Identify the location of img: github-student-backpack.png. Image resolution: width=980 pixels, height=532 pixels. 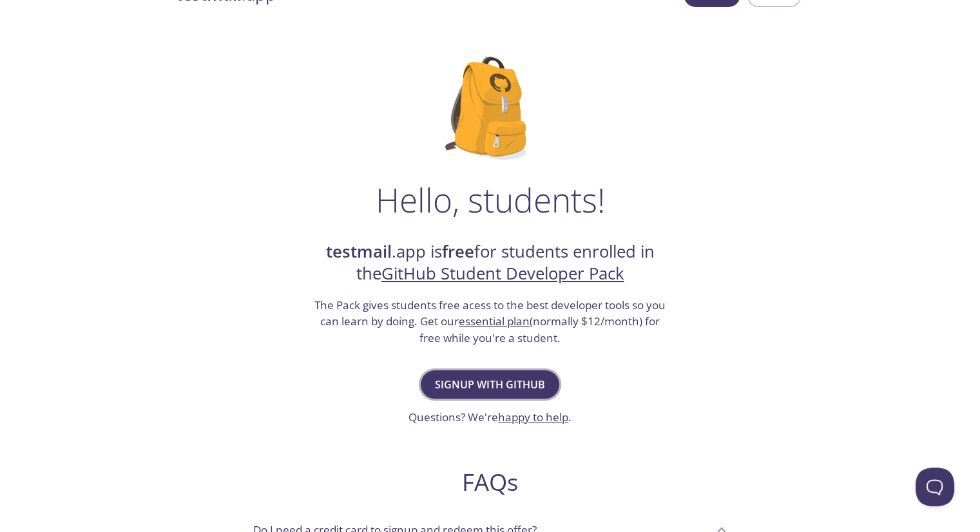
(490, 108).